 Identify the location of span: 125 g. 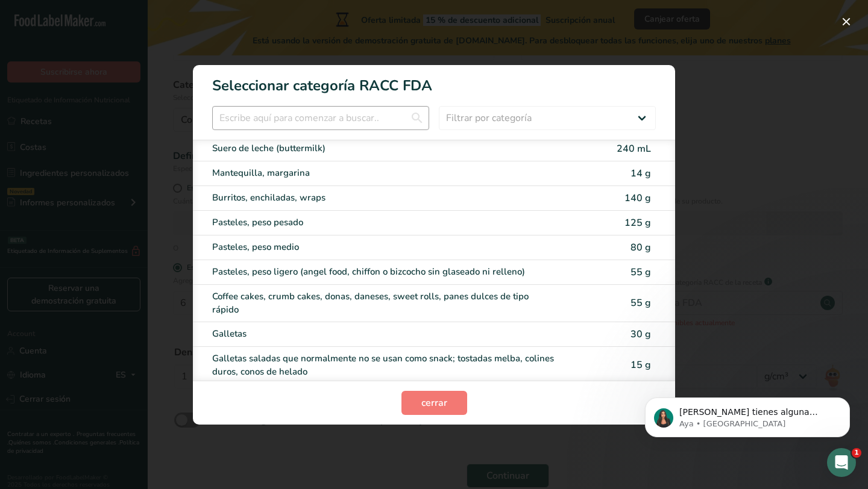
(638, 223).